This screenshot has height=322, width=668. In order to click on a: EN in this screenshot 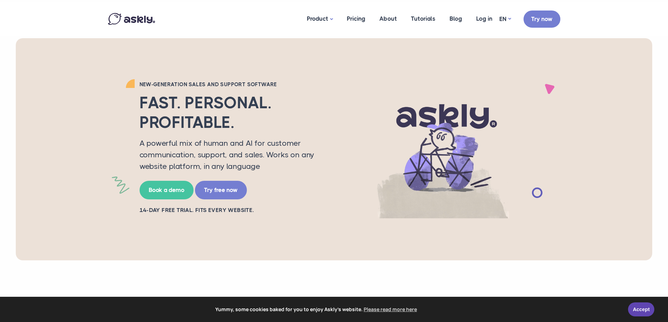, I will do `click(505, 19)`.